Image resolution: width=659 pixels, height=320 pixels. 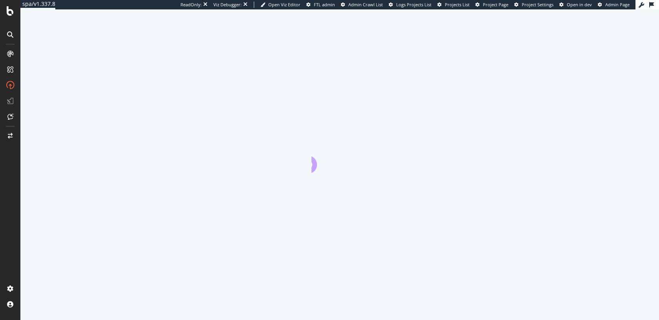 I want to click on a: Projects List, so click(x=453, y=5).